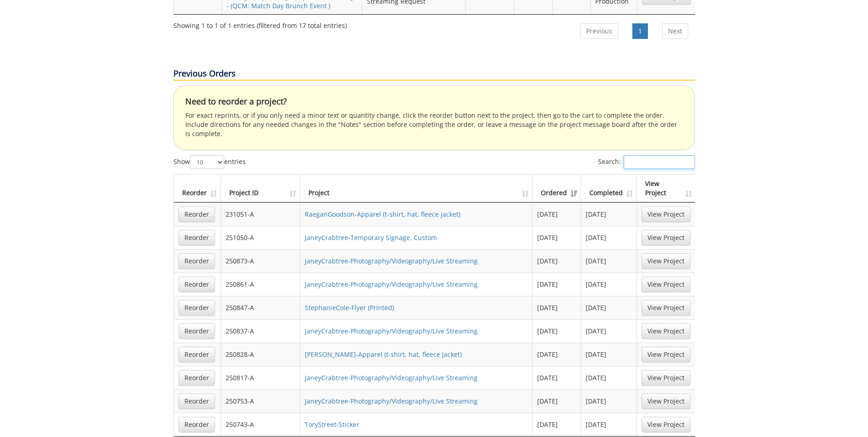 This screenshot has width=868, height=437. Describe the element at coordinates (370, 237) in the screenshot. I see `a: JaneyCrabtree-Temporary Signage, Custom` at that location.